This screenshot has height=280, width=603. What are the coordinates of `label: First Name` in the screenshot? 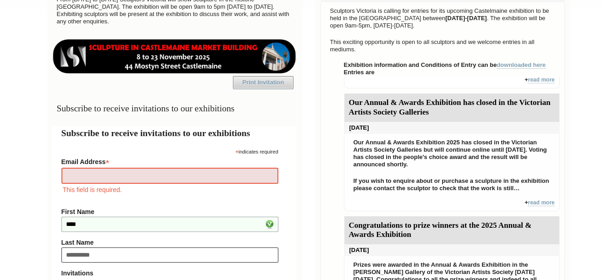 It's located at (170, 212).